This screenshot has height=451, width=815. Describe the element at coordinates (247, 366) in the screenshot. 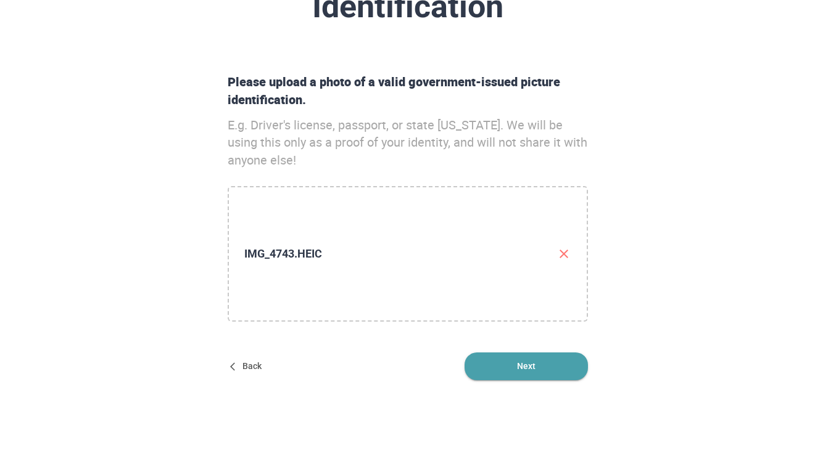

I see `span: Back` at that location.